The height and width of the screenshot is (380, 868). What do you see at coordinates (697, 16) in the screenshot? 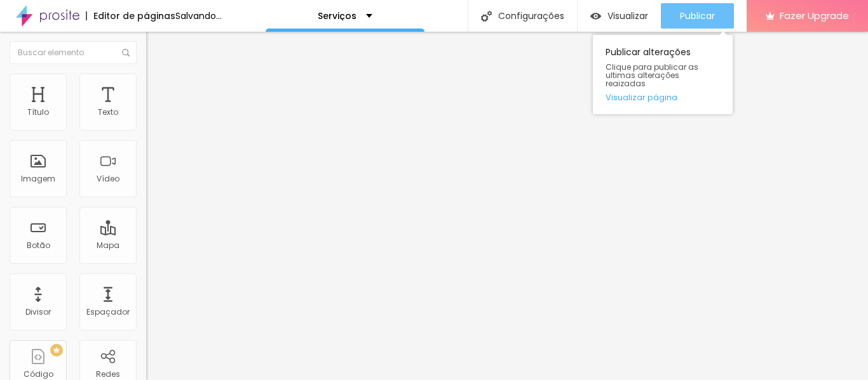
I see `span: Publicar` at bounding box center [697, 16].